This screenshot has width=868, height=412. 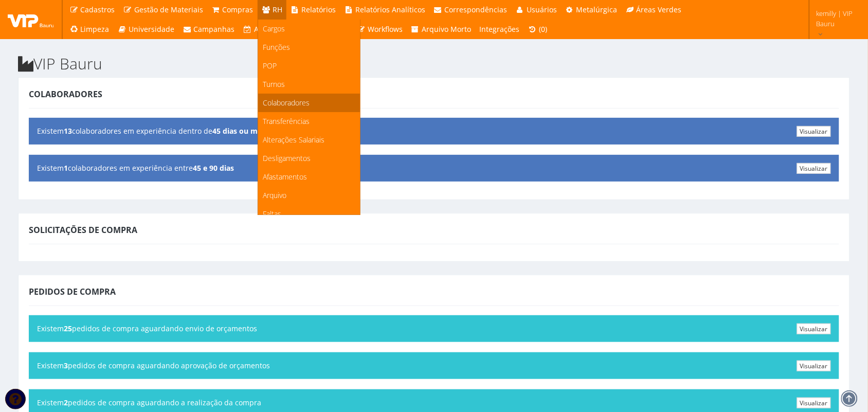 What do you see at coordinates (83, 230) in the screenshot?
I see `span: Solicitações de Compra` at bounding box center [83, 230].